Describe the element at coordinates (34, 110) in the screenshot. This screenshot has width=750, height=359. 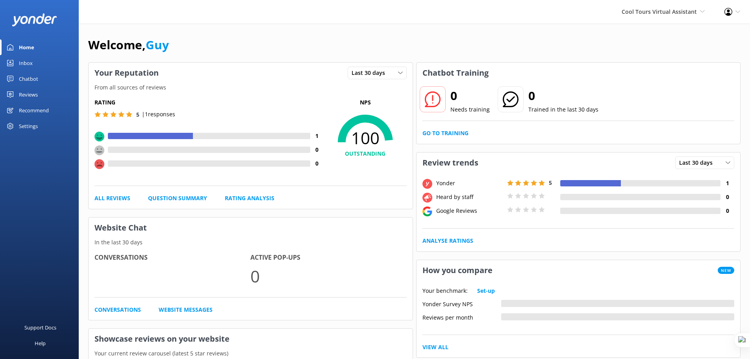
I see `div: Recommend` at that location.